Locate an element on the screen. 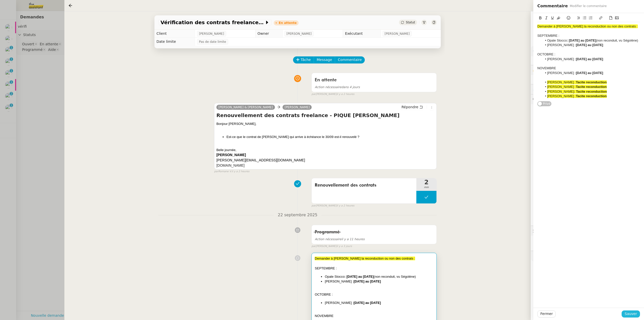 The image size is (644, 320). span: Message is located at coordinates (325, 60).